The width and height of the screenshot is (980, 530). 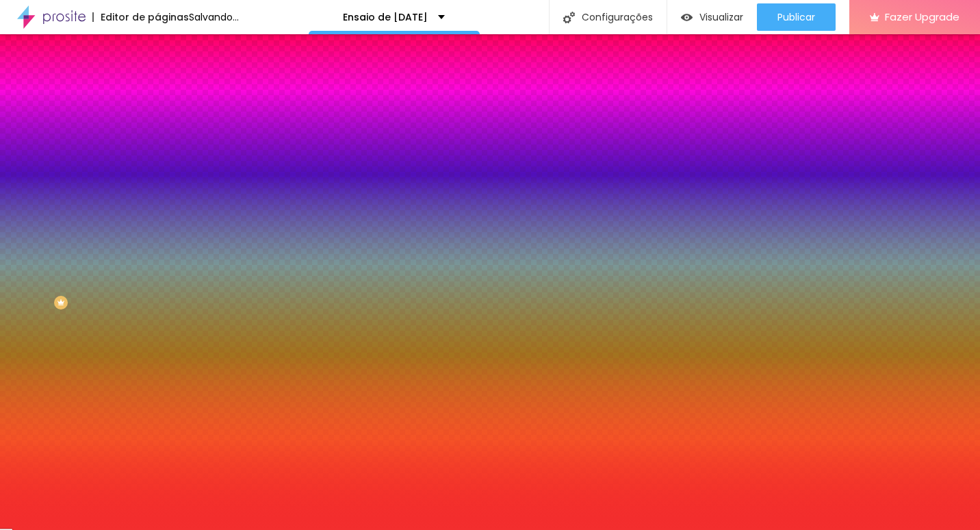 I want to click on img: Icone, so click(x=568, y=17).